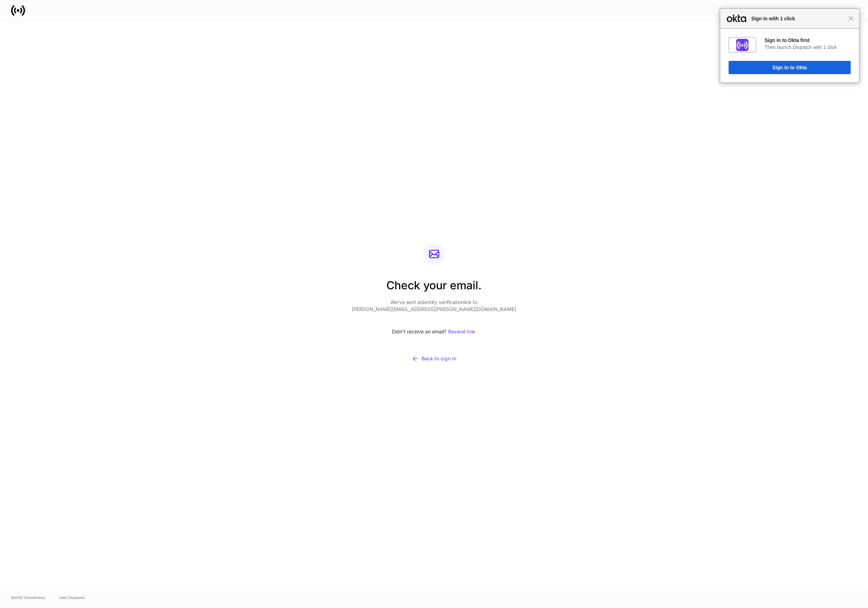  I want to click on button: Resend link, so click(462, 331).